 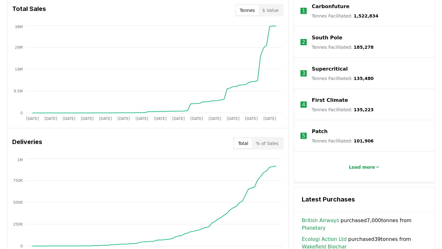 What do you see at coordinates (19, 27) in the screenshot?
I see `tspan: 38M` at bounding box center [19, 27].